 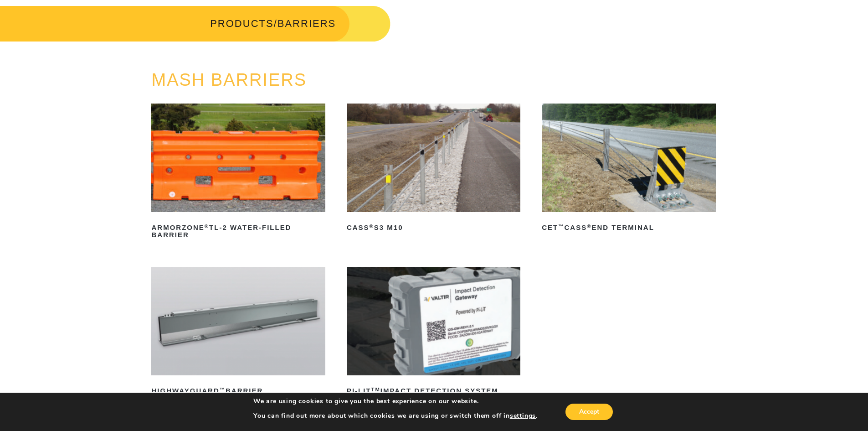 What do you see at coordinates (238, 332) in the screenshot?
I see `a: HighwayGuard™Barrier` at bounding box center [238, 332].